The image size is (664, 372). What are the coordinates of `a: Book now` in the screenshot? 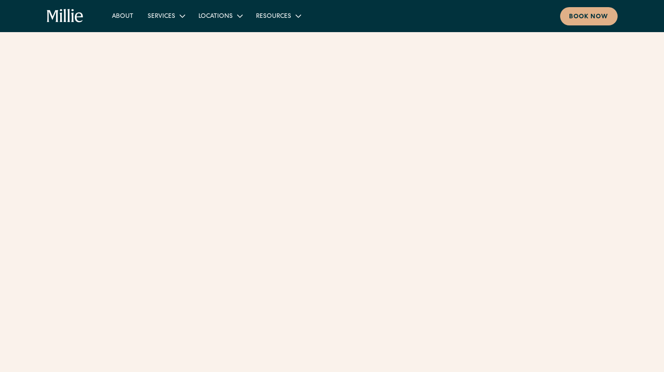 It's located at (589, 16).